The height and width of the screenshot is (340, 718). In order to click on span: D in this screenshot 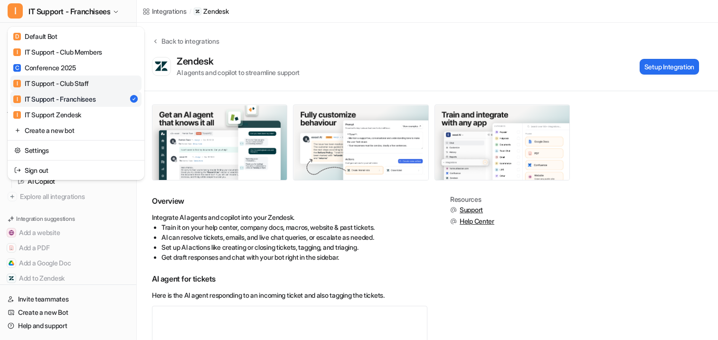, I will do `click(17, 37)`.